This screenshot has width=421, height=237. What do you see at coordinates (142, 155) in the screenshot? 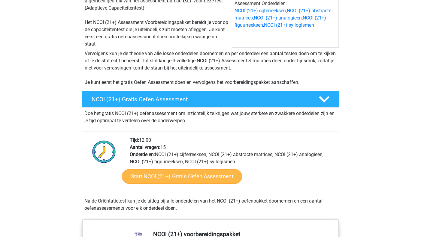
I see `b: Onderdelen:` at bounding box center [142, 155].